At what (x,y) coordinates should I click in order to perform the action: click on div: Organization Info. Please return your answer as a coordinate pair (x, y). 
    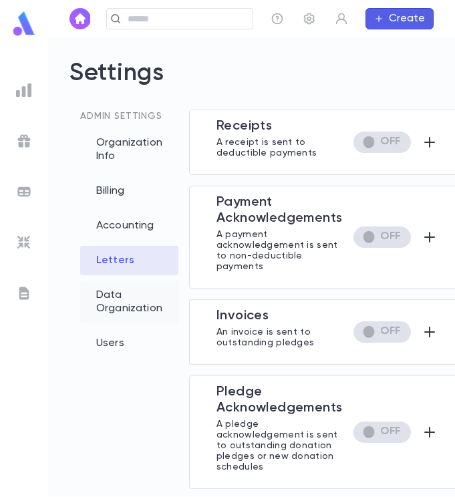
    Looking at the image, I should click on (129, 150).